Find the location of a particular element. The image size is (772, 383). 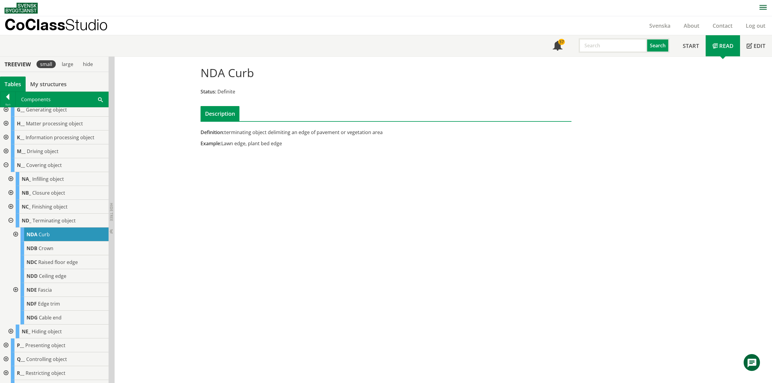

span: Ceiling edge is located at coordinates (52, 276).